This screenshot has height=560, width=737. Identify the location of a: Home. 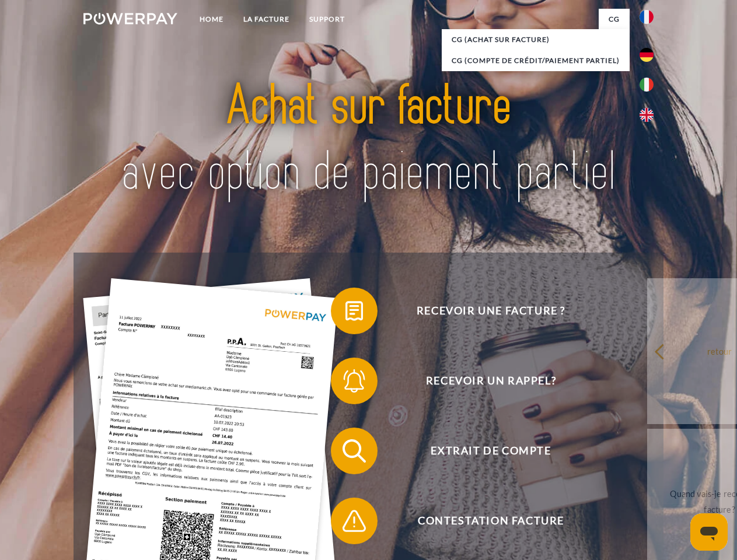
(211, 19).